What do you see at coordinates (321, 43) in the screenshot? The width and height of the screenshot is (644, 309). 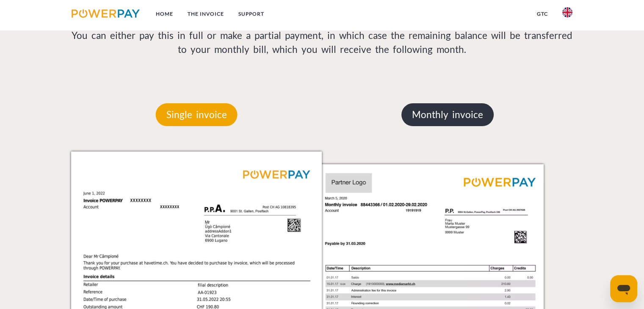 I see `p: You can either pay this in full or make a partial payment, in which case the remaining balance wi...` at bounding box center [321, 43].